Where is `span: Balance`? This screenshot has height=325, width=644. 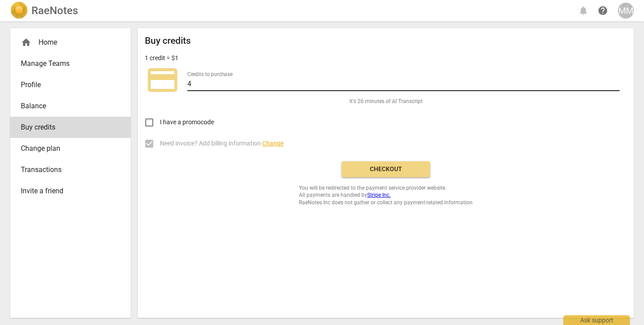
span: Balance is located at coordinates (67, 106).